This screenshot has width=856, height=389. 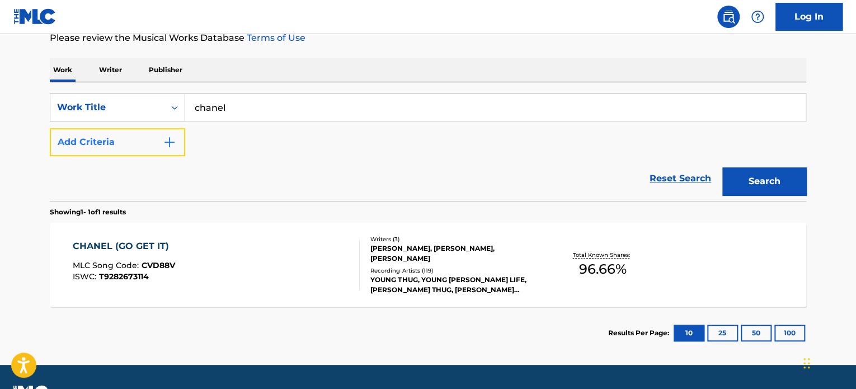 I want to click on p: Total Known Shares:, so click(x=602, y=254).